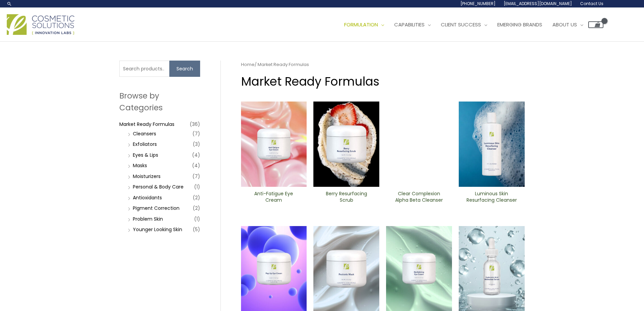  What do you see at coordinates (144, 69) in the screenshot?
I see `input: Search products…` at bounding box center [144, 69].